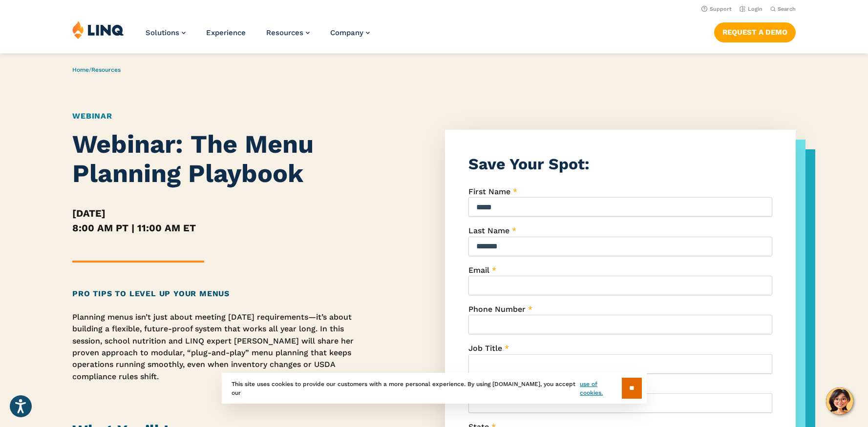  What do you see at coordinates (257, 37) in the screenshot?
I see `nav: Primary Navigation` at bounding box center [257, 37].